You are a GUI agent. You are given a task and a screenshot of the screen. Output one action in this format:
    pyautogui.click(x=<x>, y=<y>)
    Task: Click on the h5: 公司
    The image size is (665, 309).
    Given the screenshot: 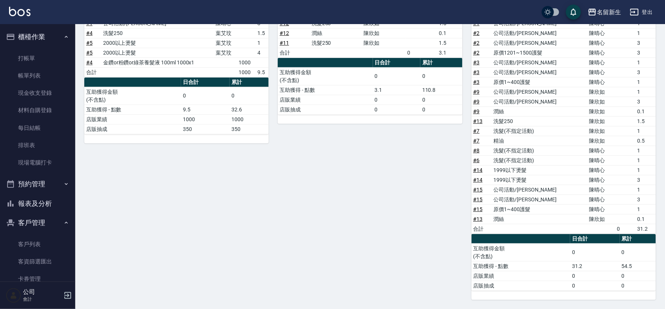 What is the action you would take?
    pyautogui.click(x=42, y=292)
    